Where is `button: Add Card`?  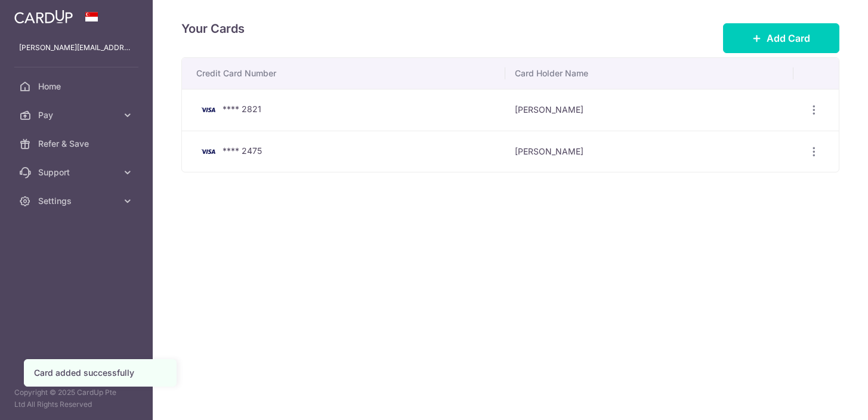
button: Add Card is located at coordinates (780, 38).